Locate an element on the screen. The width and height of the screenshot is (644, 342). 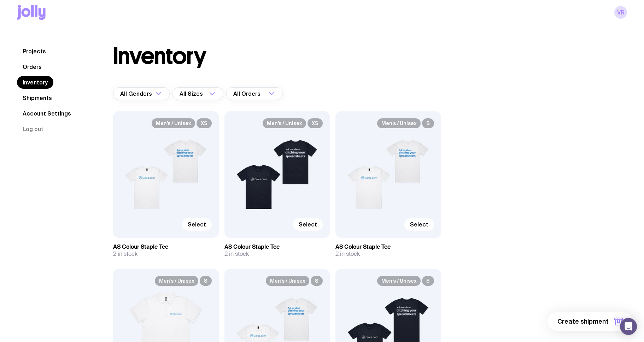
button: Log out is located at coordinates (33, 129).